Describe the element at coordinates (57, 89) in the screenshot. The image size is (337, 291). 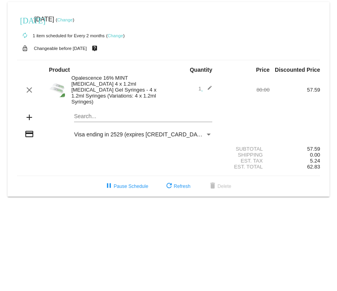
I see `img: opalescence-16_-Mint_b.jpg` at that location.